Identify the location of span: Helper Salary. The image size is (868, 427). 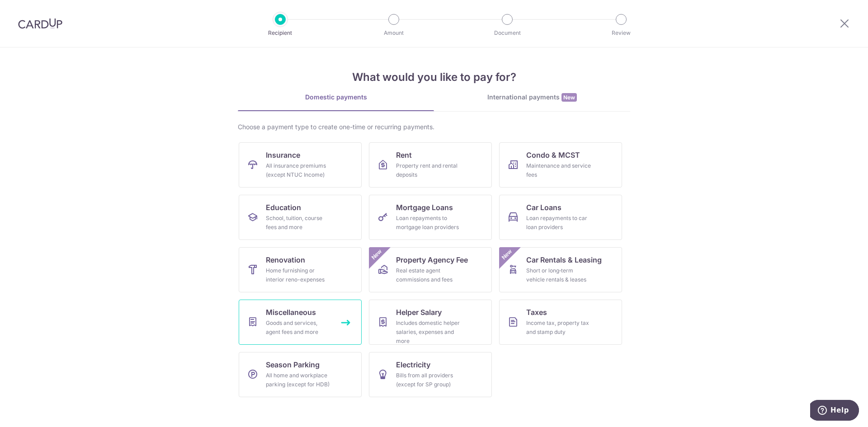
(418, 312).